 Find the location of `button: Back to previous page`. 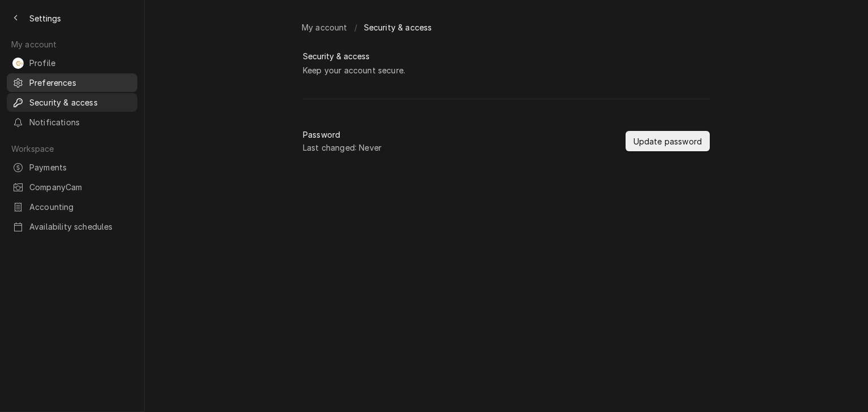

button: Back to previous page is located at coordinates (16, 18).